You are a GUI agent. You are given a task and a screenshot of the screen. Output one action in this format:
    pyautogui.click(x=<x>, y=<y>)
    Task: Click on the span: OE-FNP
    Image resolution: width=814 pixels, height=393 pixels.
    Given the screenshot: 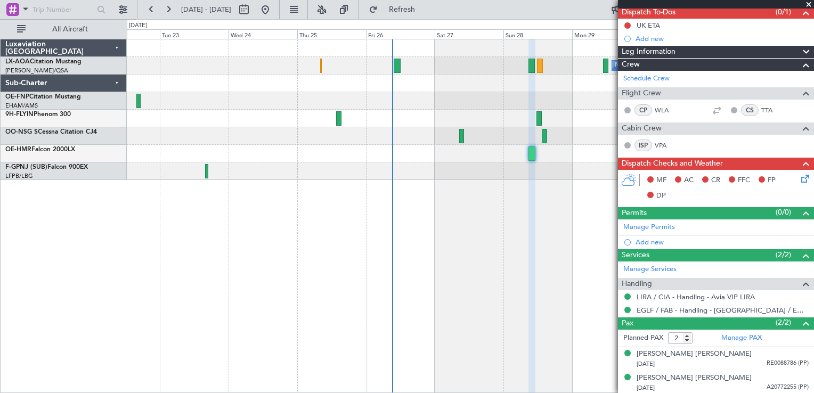 What is the action you would take?
    pyautogui.click(x=17, y=97)
    